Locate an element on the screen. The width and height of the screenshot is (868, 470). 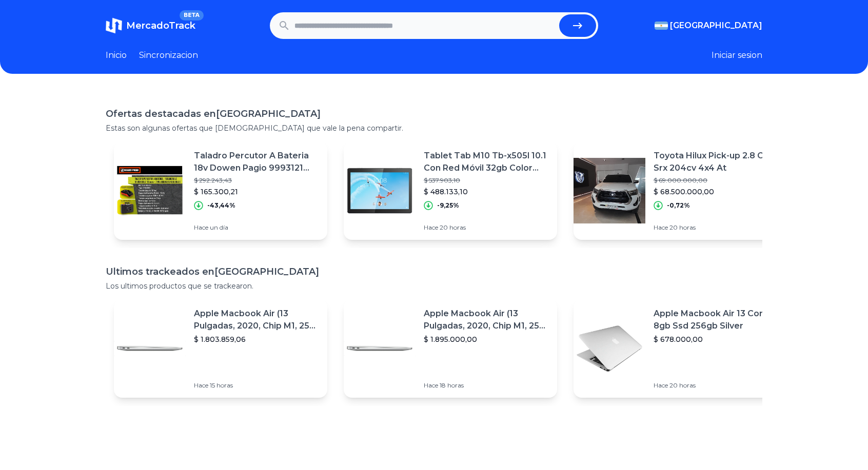
span: MercadoTrack is located at coordinates (161, 25).